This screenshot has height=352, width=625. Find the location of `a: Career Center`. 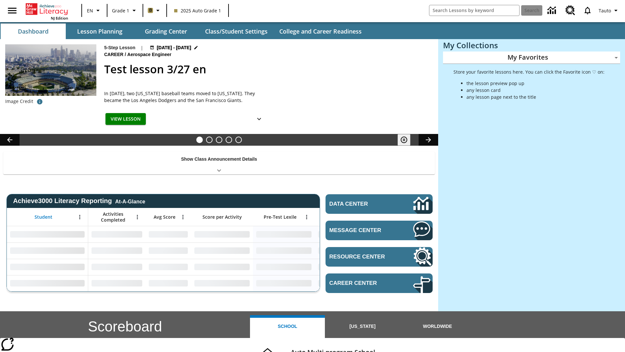

a: Career Center is located at coordinates (379, 283).